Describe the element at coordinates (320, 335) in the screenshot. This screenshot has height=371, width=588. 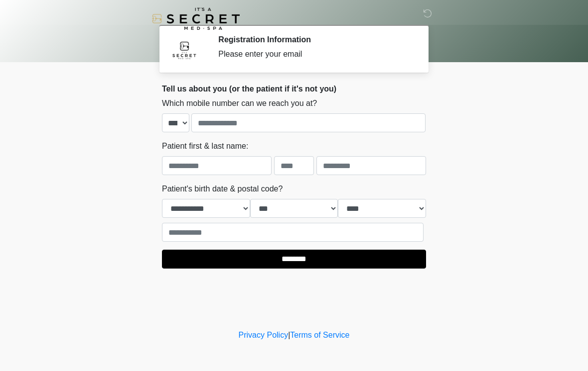
I see `a: Terms of Service` at that location.